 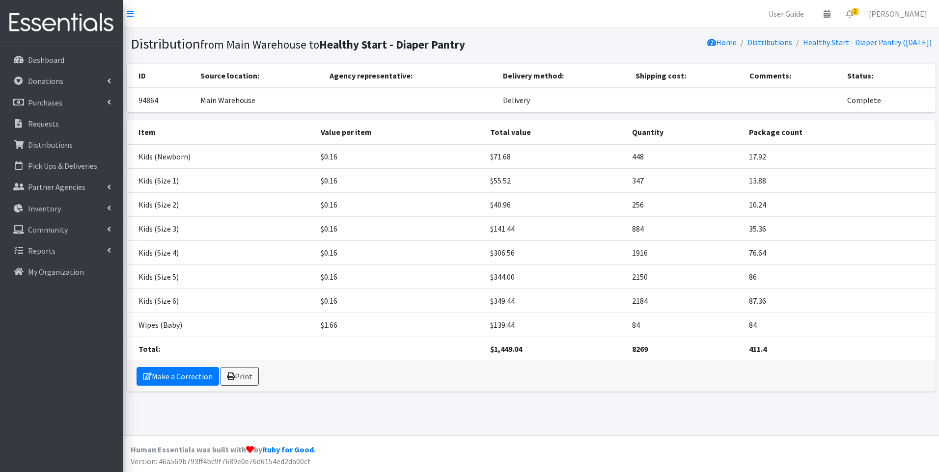 I want to click on th: Agency representative:, so click(x=410, y=76).